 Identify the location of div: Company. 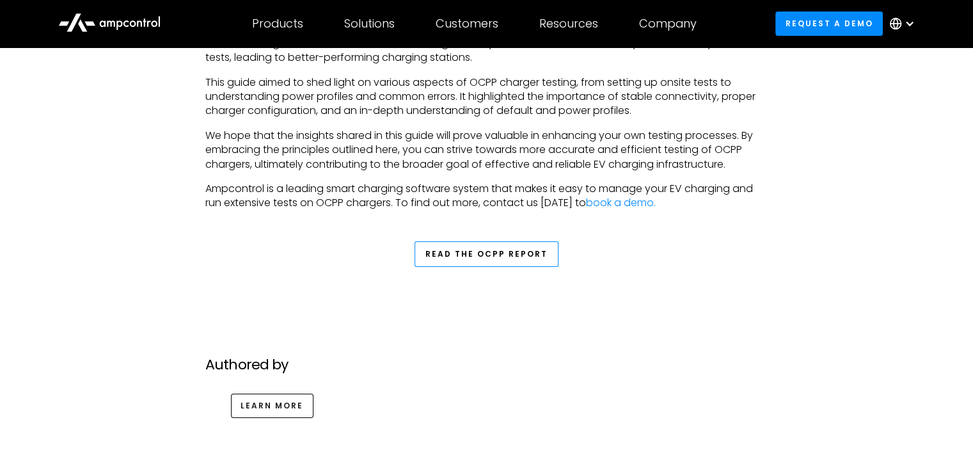
(668, 24).